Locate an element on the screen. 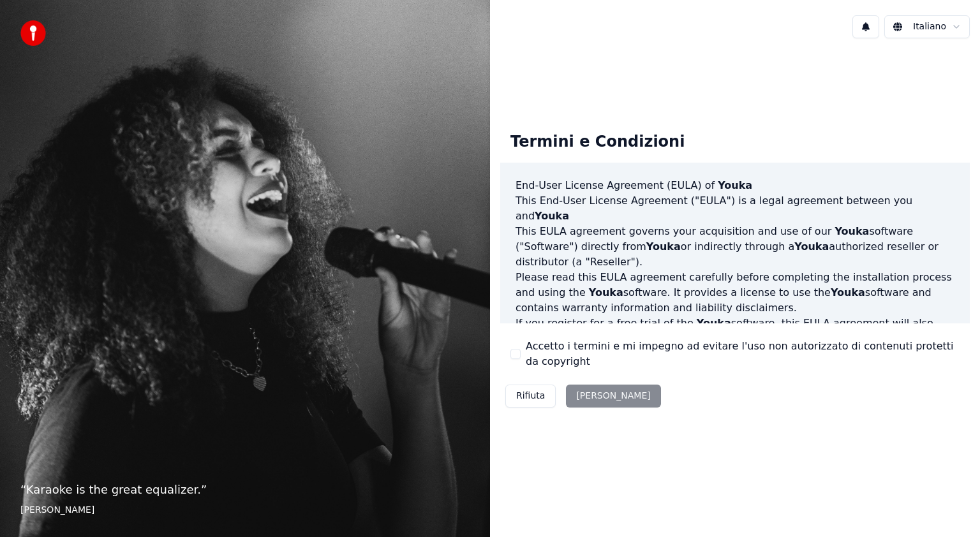 The height and width of the screenshot is (537, 980). p: “ Karaoke is the great equalizer. ” is located at coordinates (245, 491).